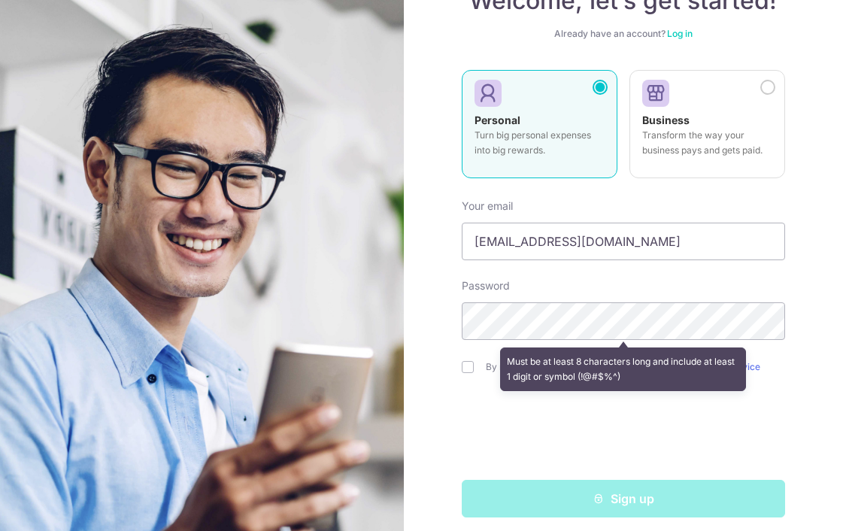  What do you see at coordinates (539, 129) in the screenshot?
I see `a: Personal Turn big personal expenses into big rewards.` at bounding box center [539, 129].